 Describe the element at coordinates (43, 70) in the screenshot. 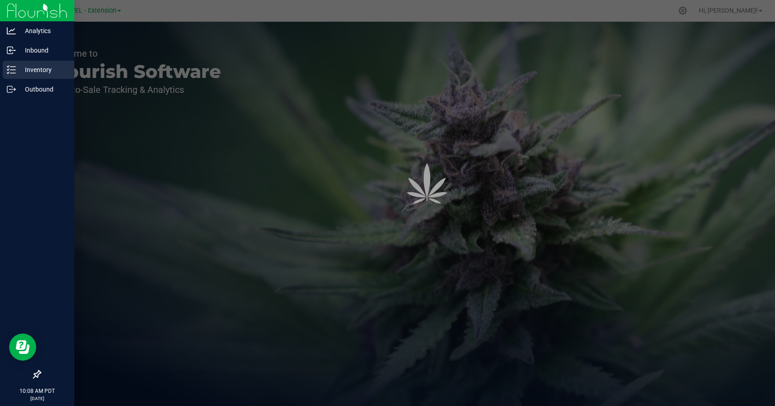

I see `p: Inventory` at that location.